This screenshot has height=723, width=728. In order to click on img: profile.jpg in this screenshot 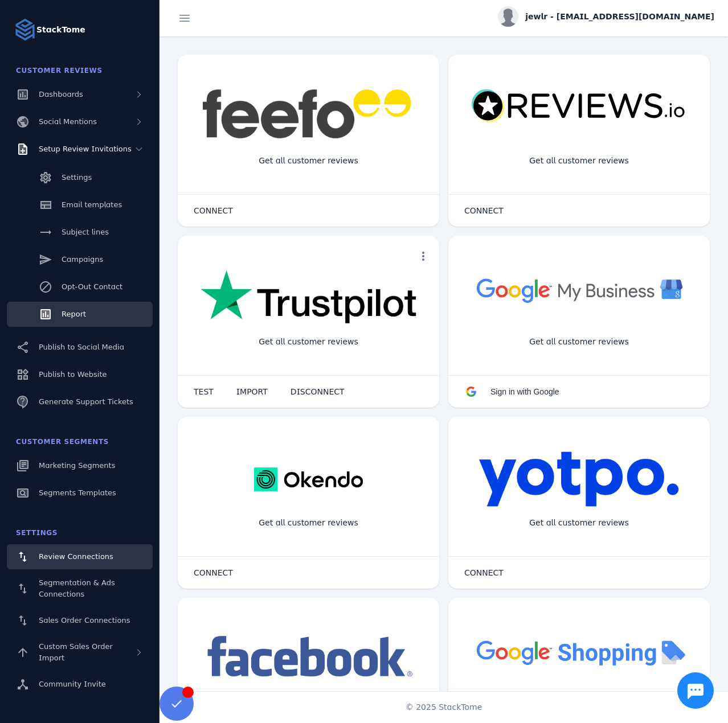, I will do `click(508, 17)`.